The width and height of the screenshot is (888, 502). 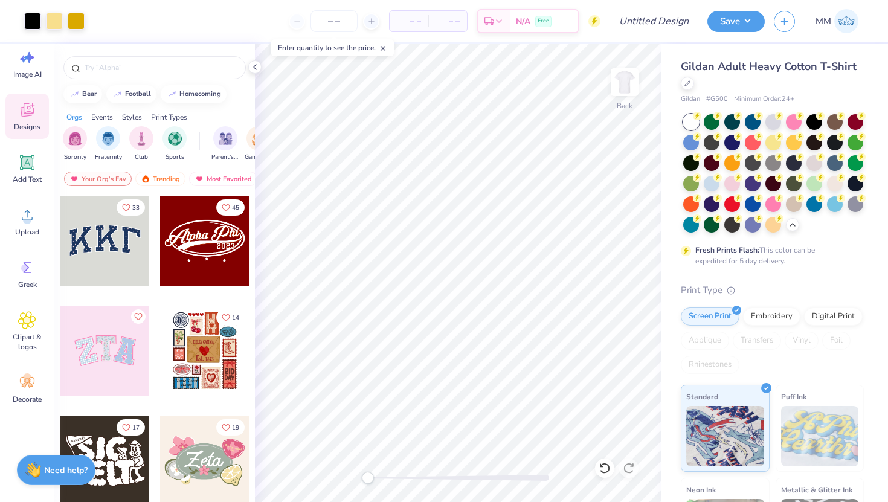 I want to click on span: 45, so click(x=236, y=208).